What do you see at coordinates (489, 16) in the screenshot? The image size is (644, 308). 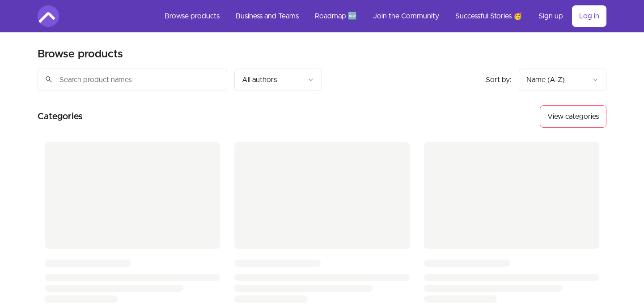 I see `a: Successful Stories 🥳` at bounding box center [489, 16].